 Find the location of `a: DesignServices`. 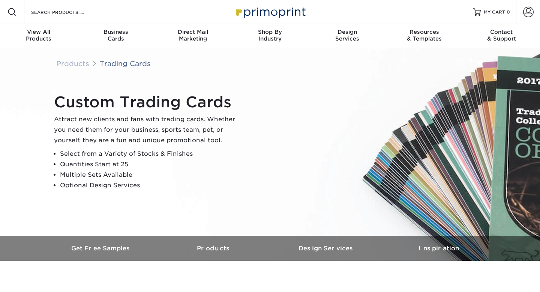

a: DesignServices is located at coordinates (347, 36).